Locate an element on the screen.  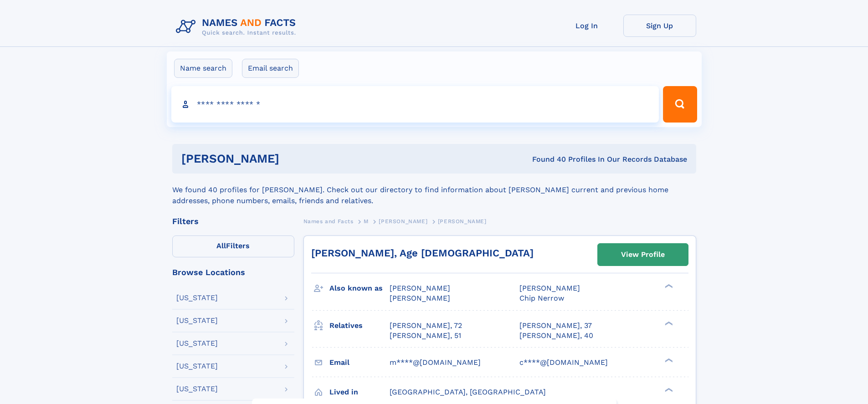
div: View Profile is located at coordinates (643, 254).